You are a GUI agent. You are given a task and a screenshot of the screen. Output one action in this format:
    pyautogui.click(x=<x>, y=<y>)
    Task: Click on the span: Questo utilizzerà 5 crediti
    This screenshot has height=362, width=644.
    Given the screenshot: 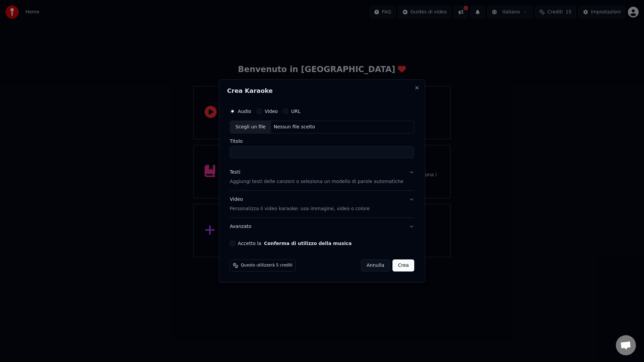 What is the action you would take?
    pyautogui.click(x=267, y=266)
    